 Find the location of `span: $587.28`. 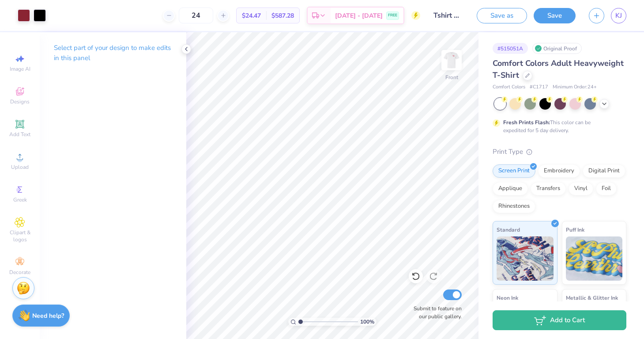

span: $587.28 is located at coordinates (283, 15).